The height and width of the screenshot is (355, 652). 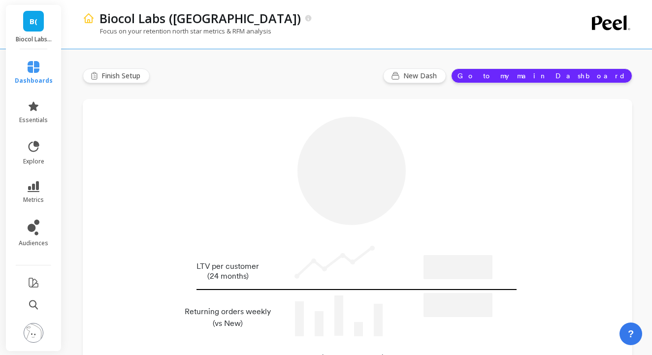 What do you see at coordinates (33, 81) in the screenshot?
I see `span: dashboards` at bounding box center [33, 81].